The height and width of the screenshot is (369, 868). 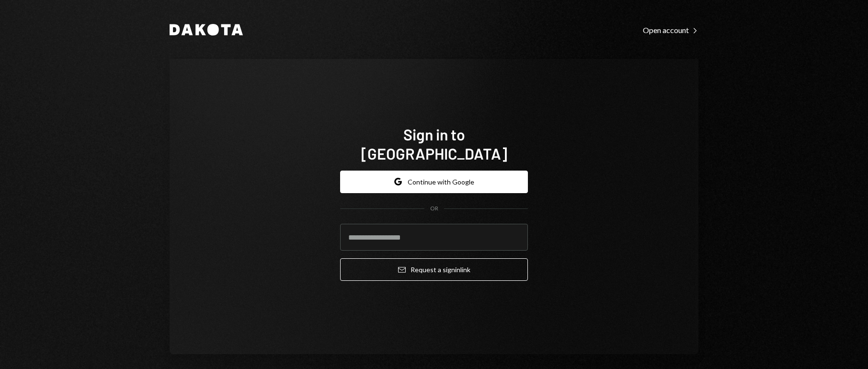 What do you see at coordinates (434, 209) in the screenshot?
I see `div: OR` at bounding box center [434, 209].